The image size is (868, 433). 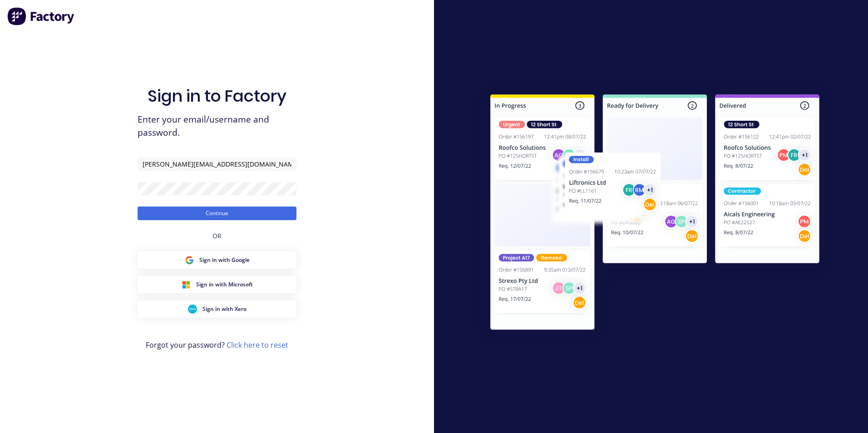 I want to click on img: Factory, so click(x=41, y=16).